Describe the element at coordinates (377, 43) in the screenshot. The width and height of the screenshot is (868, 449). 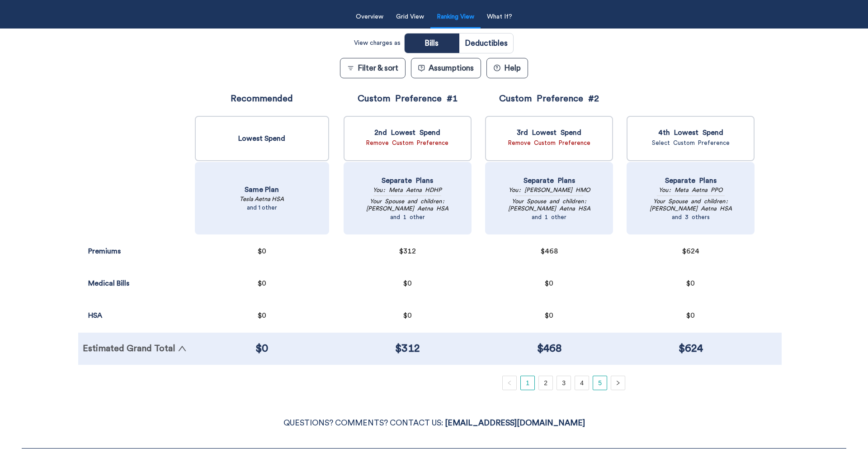
I see `div: View charges as` at that location.